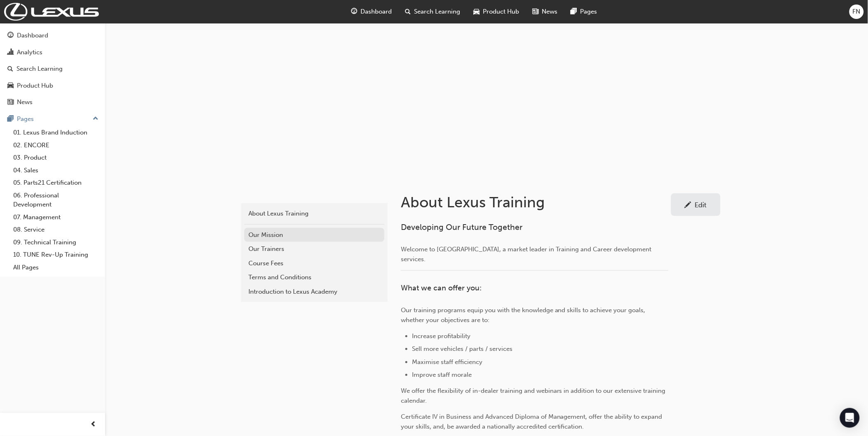 The image size is (868, 436). Describe the element at coordinates (314, 277) in the screenshot. I see `div: Terms and Conditions` at that location.